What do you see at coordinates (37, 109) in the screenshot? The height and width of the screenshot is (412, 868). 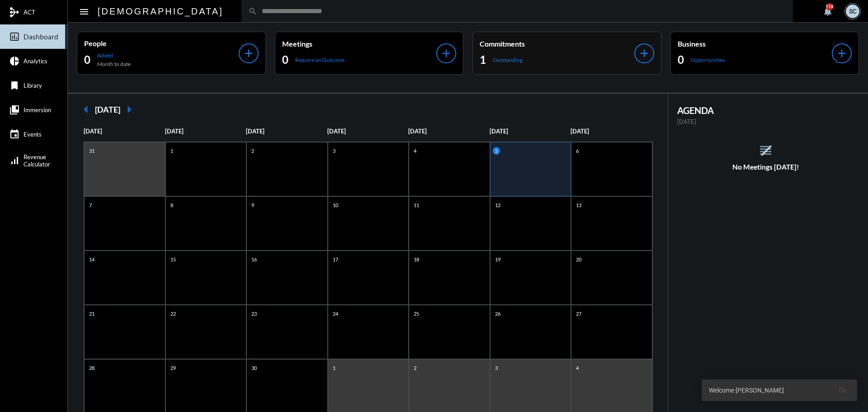 I see `span: Immersion` at bounding box center [37, 109].